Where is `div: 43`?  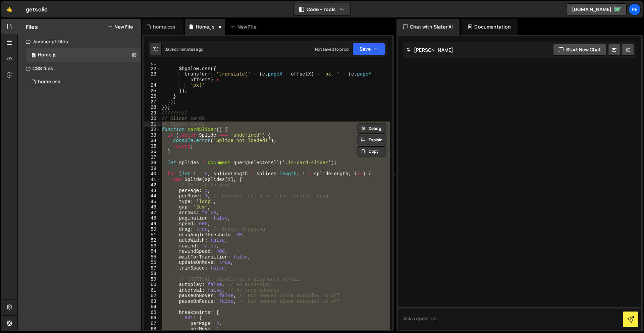
div: 43 is located at coordinates (152, 191).